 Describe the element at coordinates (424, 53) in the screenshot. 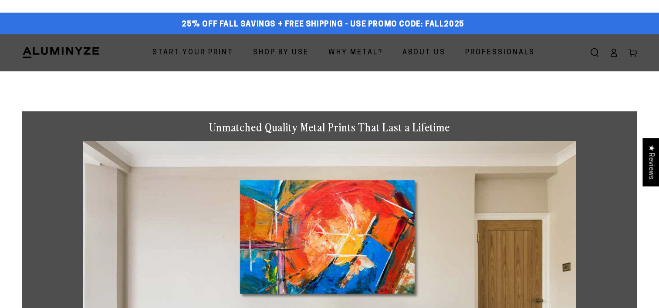

I see `span: About Us` at that location.